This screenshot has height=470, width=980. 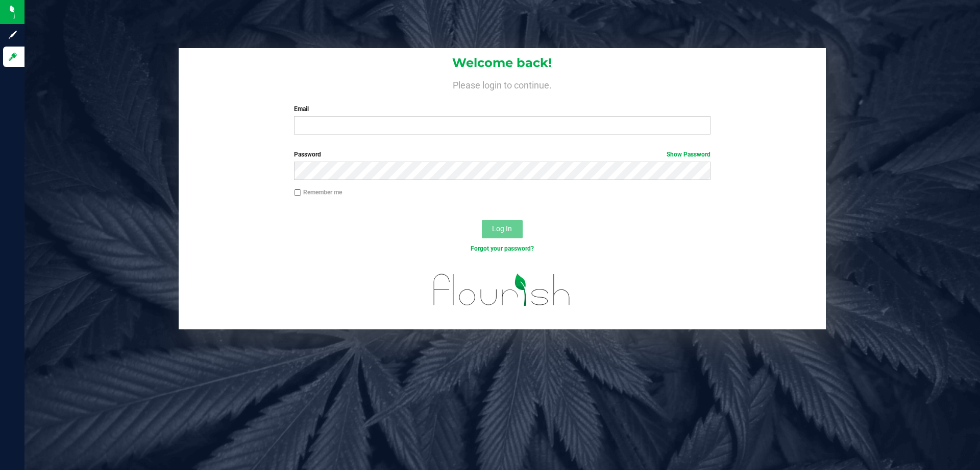 What do you see at coordinates (502, 249) in the screenshot?
I see `a: Forgot your password?` at bounding box center [502, 249].